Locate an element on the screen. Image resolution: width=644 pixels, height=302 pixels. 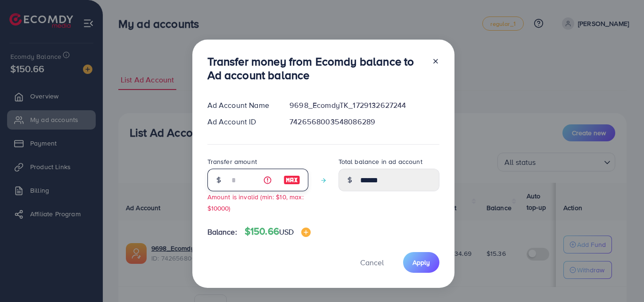
button: Apply is located at coordinates (421, 262).